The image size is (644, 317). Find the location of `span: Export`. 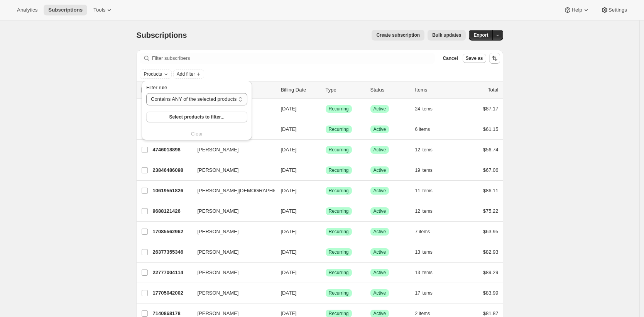

span: Export is located at coordinates (481, 35).